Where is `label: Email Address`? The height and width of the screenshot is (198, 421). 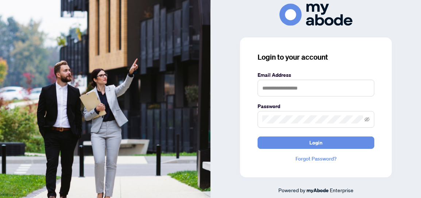 label: Email Address is located at coordinates (316, 75).